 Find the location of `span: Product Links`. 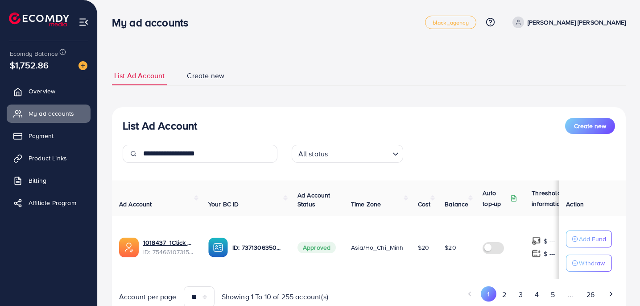

span: Product Links is located at coordinates (48, 158).